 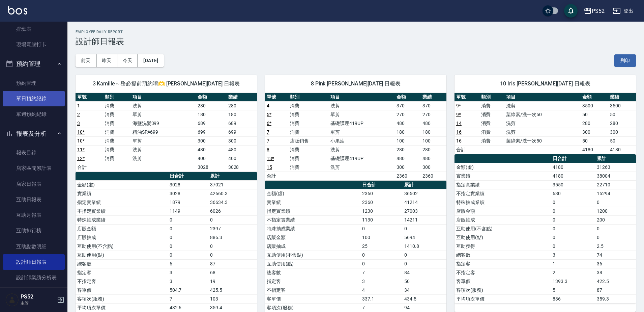 What do you see at coordinates (425, 220) in the screenshot?
I see `td: 14211` at bounding box center [425, 220].